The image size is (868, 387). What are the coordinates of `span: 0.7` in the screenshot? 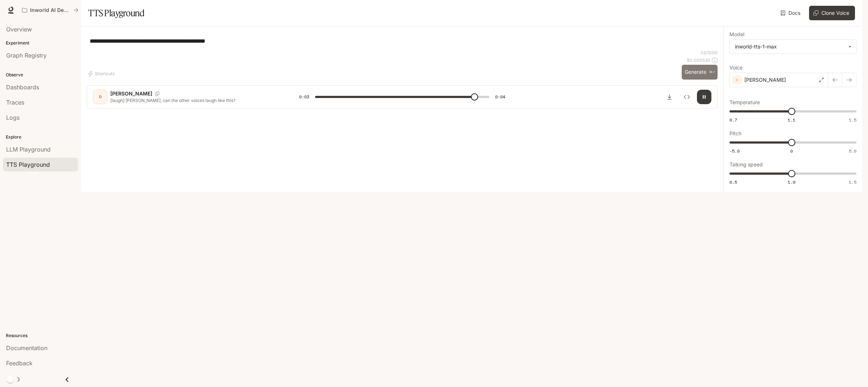 It's located at (733, 120).